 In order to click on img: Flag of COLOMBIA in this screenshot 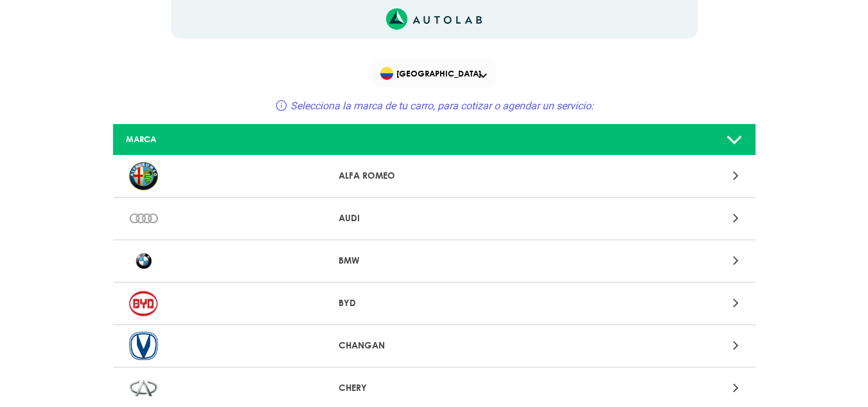, I will do `click(387, 73)`.